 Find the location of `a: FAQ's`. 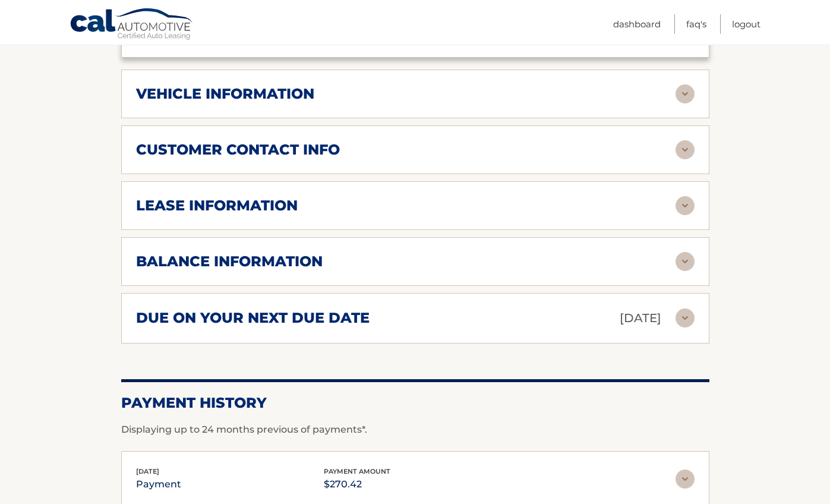

a: FAQ's is located at coordinates (696, 24).